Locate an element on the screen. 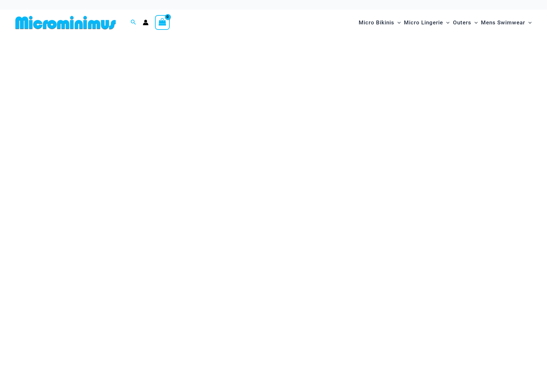 This screenshot has height=392, width=547. img: MM SHOP LOGO FLAT is located at coordinates (65, 22).